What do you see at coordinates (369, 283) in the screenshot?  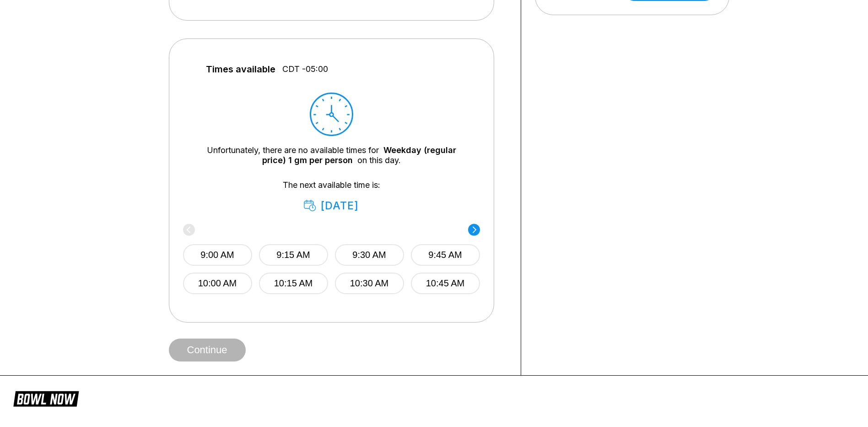 I see `button: 10:30 AM` at bounding box center [369, 283].